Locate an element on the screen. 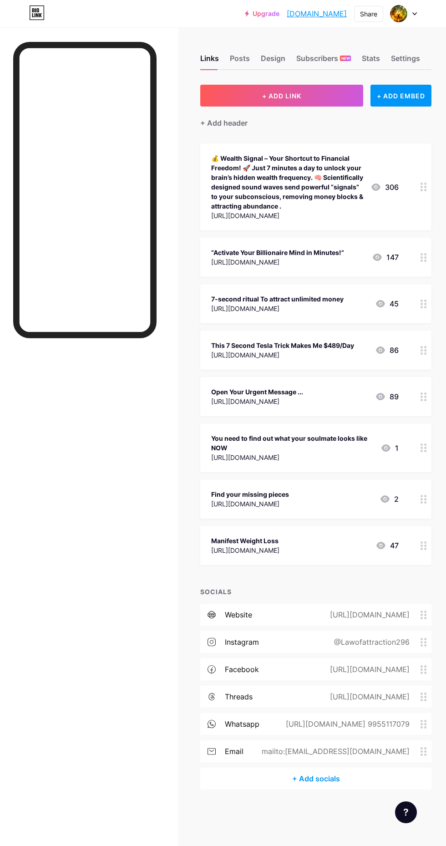 The image size is (446, 846). div: 45 is located at coordinates (387, 304).